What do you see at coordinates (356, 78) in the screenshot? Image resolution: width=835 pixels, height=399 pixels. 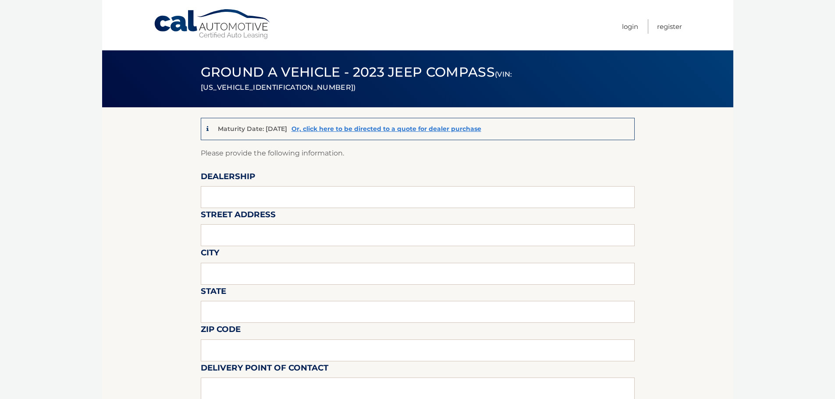 I see `span: Ground a Vehicle - 2023 Jeep Compass` at bounding box center [356, 78].